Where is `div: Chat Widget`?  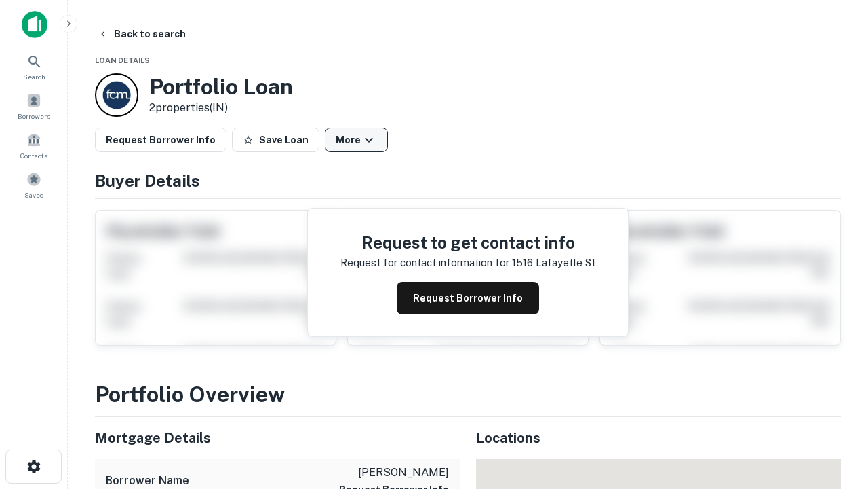 div: Chat Widget is located at coordinates (834, 413).